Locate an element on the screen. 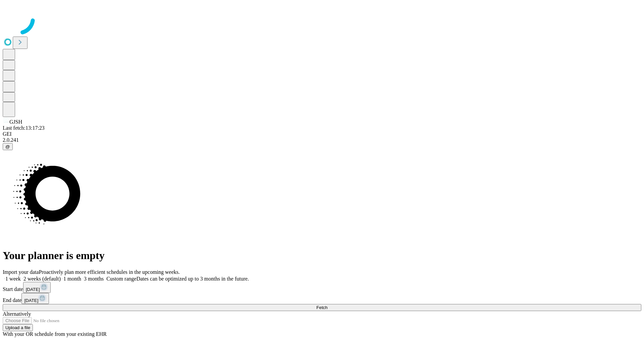 This screenshot has width=644, height=362. span: Custom range is located at coordinates (121, 279).